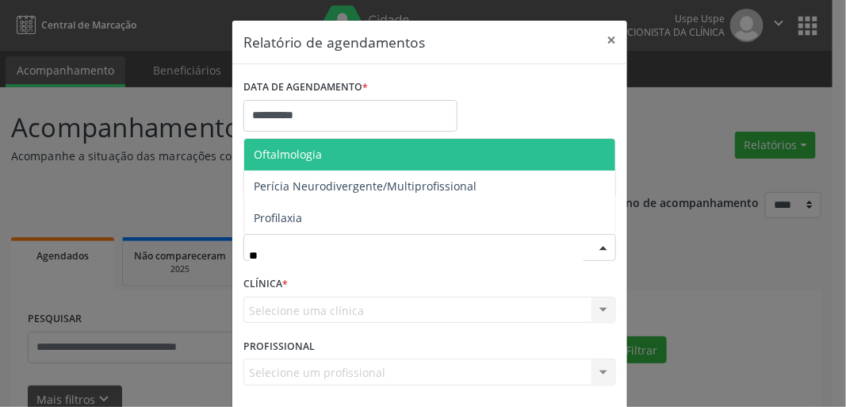 The image size is (846, 407). What do you see at coordinates (288, 154) in the screenshot?
I see `span: Oftalmologia` at bounding box center [288, 154].